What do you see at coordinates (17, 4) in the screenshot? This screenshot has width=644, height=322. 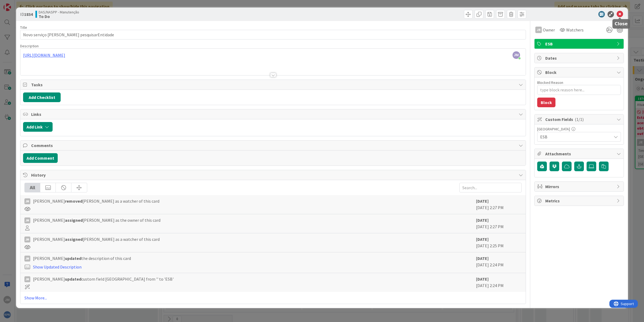 I see `span: Support` at bounding box center [17, 4].